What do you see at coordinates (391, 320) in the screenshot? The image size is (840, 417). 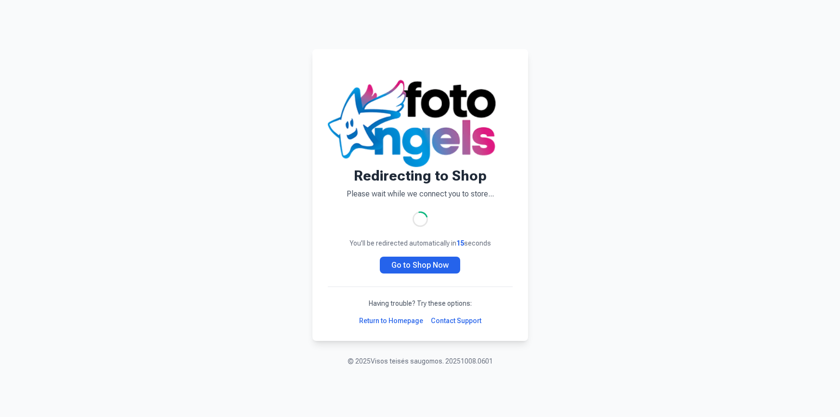 I see `a: Return to Homepage` at bounding box center [391, 320].